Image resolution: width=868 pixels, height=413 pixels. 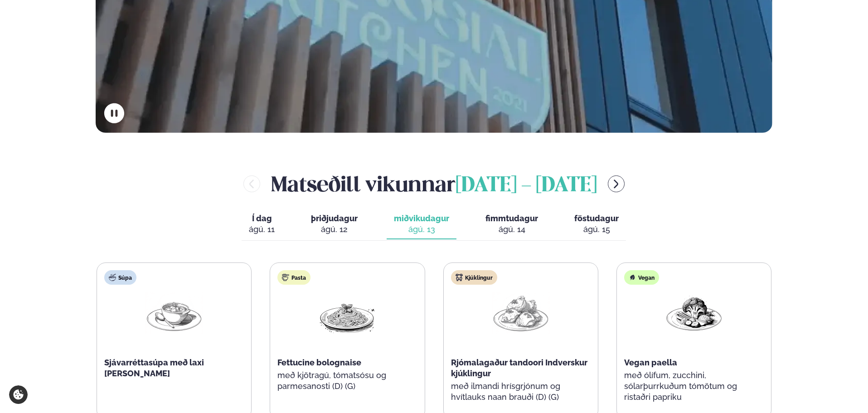 I want to click on button: miðvikudagur ágú. 13, so click(x=422, y=225).